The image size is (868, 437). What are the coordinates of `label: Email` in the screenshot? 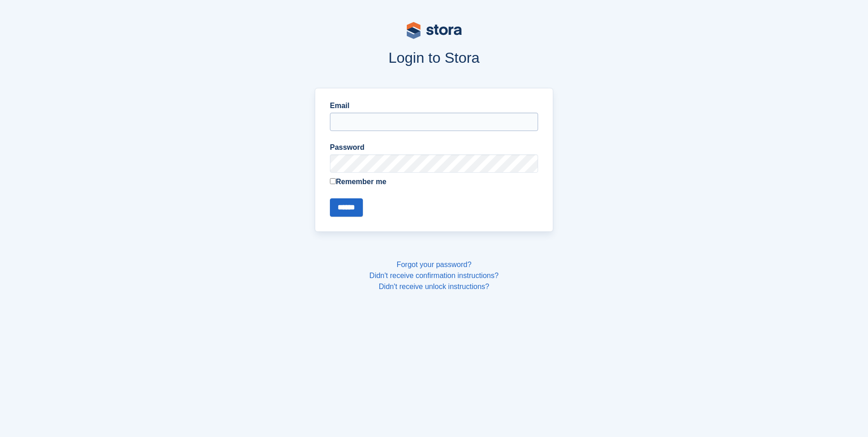 It's located at (434, 106).